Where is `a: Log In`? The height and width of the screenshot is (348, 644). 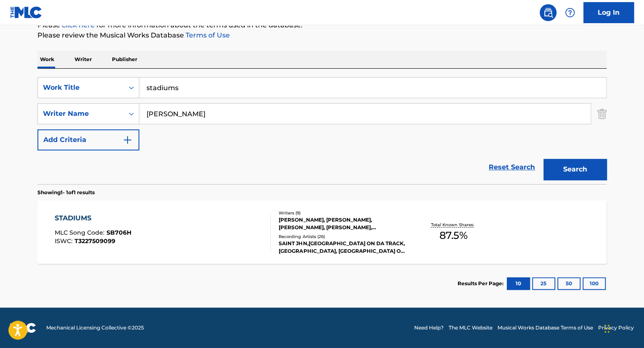 a: Log In is located at coordinates (609, 12).